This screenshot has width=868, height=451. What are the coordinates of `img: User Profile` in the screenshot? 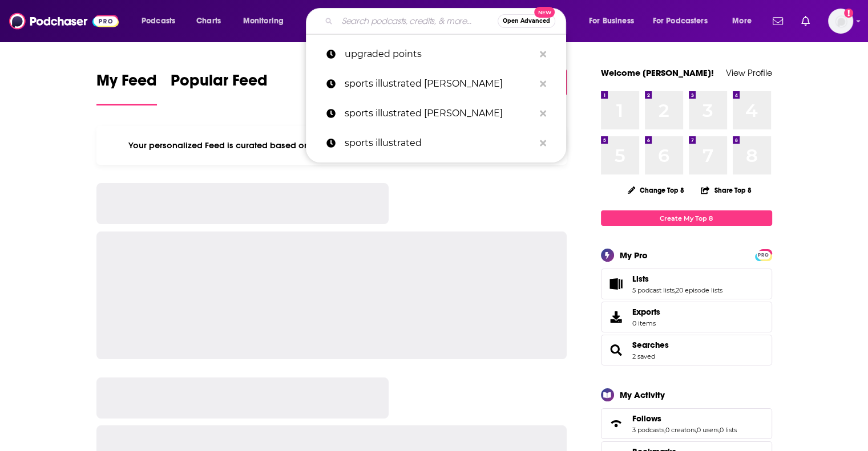 It's located at (840, 21).